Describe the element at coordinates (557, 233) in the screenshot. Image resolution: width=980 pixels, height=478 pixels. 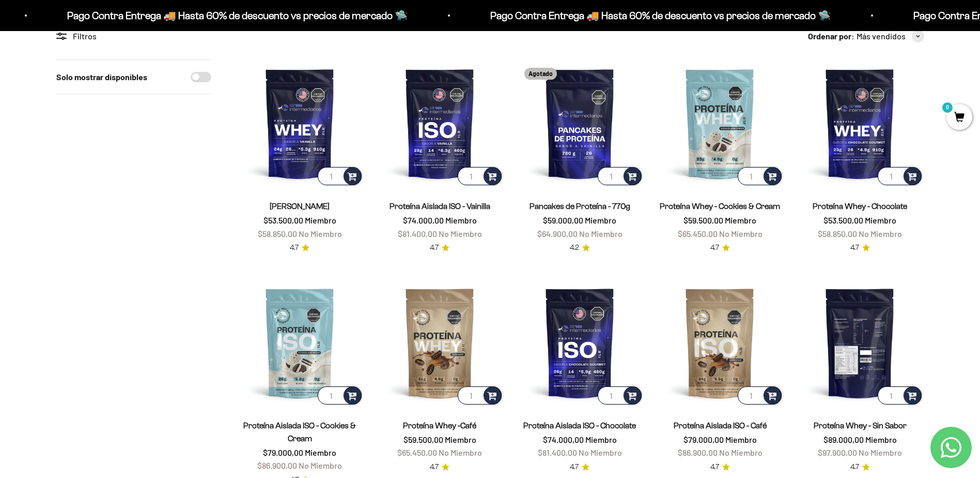
I see `span: $64.900,00` at that location.